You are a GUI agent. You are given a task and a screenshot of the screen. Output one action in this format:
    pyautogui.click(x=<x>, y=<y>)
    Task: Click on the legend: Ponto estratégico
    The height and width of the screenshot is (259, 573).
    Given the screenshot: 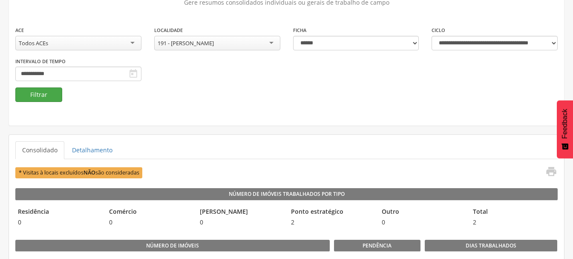 What is the action you would take?
    pyautogui.click(x=332, y=212)
    